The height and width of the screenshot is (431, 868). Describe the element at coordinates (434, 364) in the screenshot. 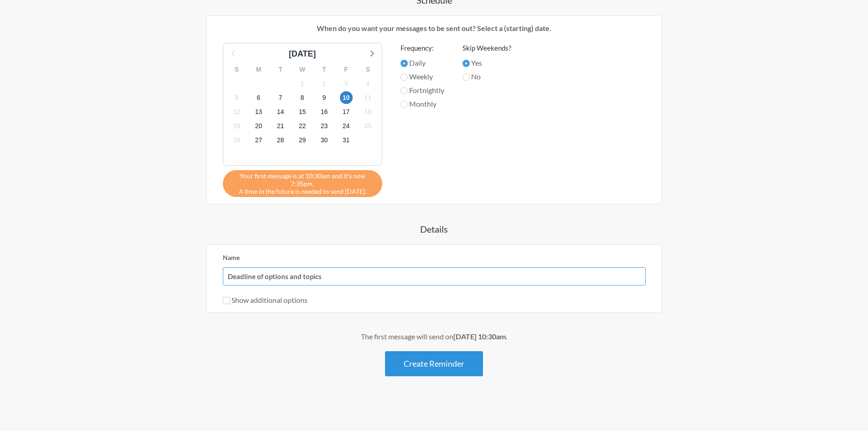

I see `button: Create Reminder` at that location.